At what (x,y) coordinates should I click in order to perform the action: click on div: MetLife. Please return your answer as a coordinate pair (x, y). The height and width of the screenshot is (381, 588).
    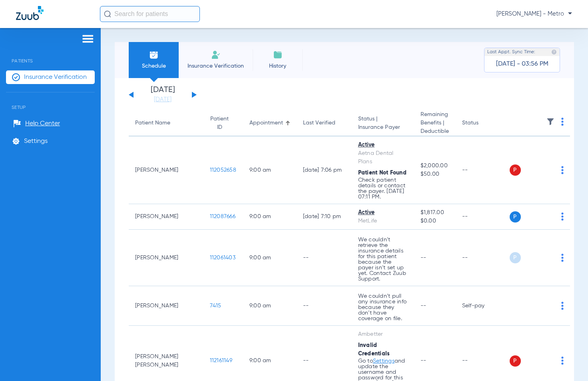
    Looking at the image, I should click on (383, 221).